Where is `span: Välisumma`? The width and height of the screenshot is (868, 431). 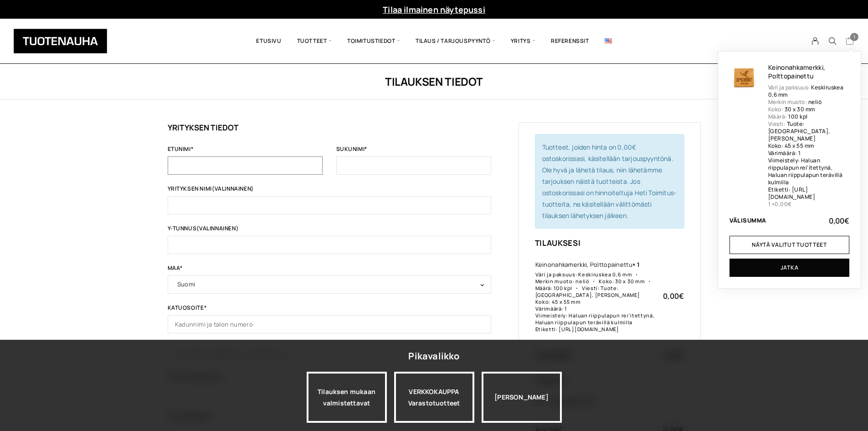 span: Välisumma is located at coordinates (748, 221).